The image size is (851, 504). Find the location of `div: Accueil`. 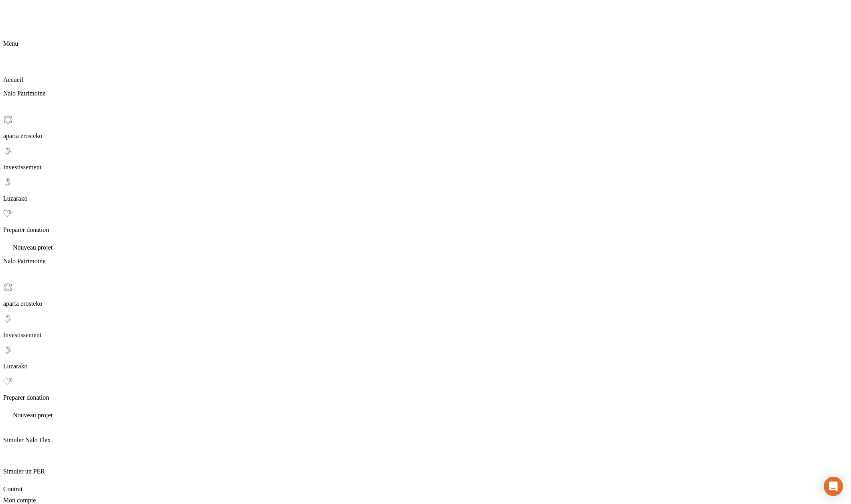

div: Accueil is located at coordinates (425, 71).